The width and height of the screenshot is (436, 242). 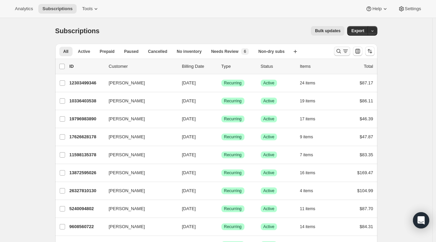 What do you see at coordinates (366, 83) in the screenshot?
I see `span: $87.17` at bounding box center [366, 83].